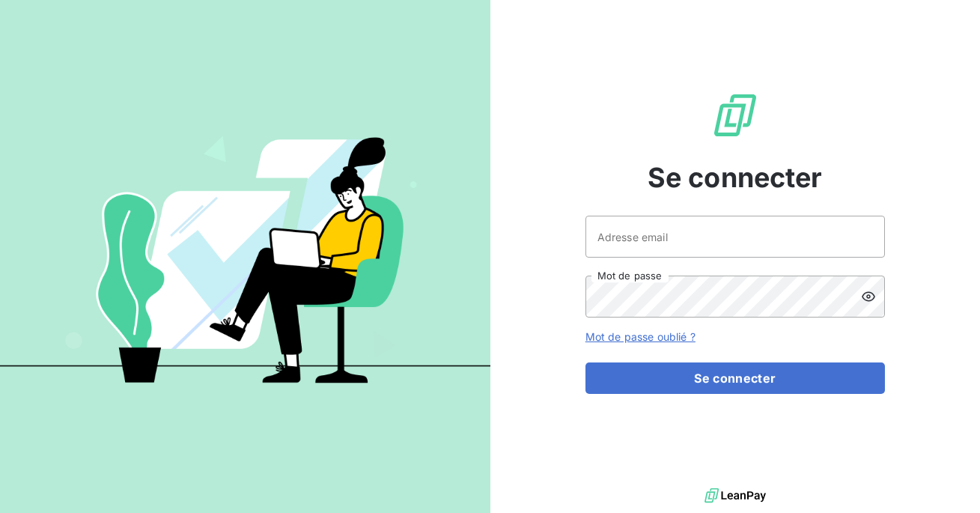 This screenshot has height=513, width=980. What do you see at coordinates (640, 336) in the screenshot?
I see `a: Mot de passe oublié ?` at bounding box center [640, 336].